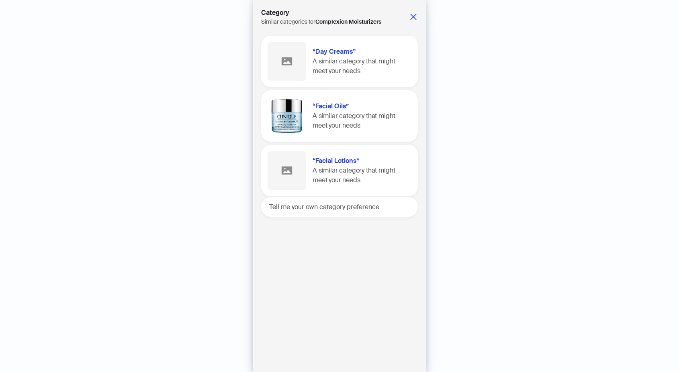 The width and height of the screenshot is (679, 372). What do you see at coordinates (339, 116) in the screenshot?
I see `div: “Facial Oils”“Facial Oils”A similar category that might meet your needs` at bounding box center [339, 116].